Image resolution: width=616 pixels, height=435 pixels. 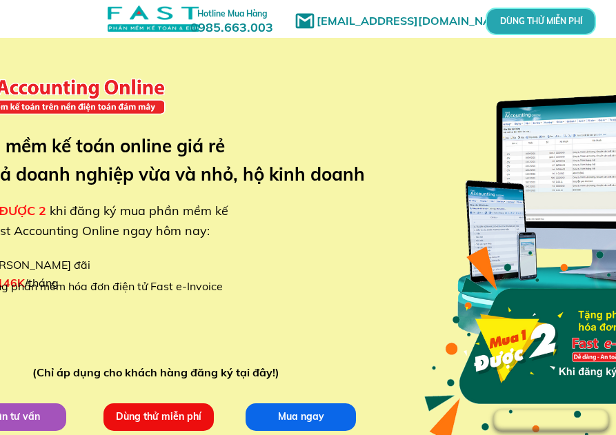 I want to click on span: Hotline Mua Hàng, so click(x=232, y=13).